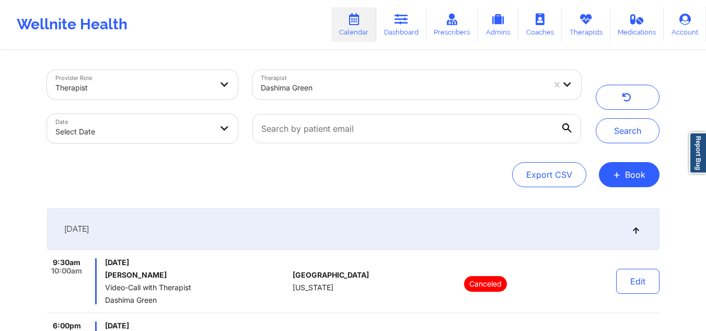 The width and height of the screenshot is (706, 331). What do you see at coordinates (638, 281) in the screenshot?
I see `button: Edit` at bounding box center [638, 281].